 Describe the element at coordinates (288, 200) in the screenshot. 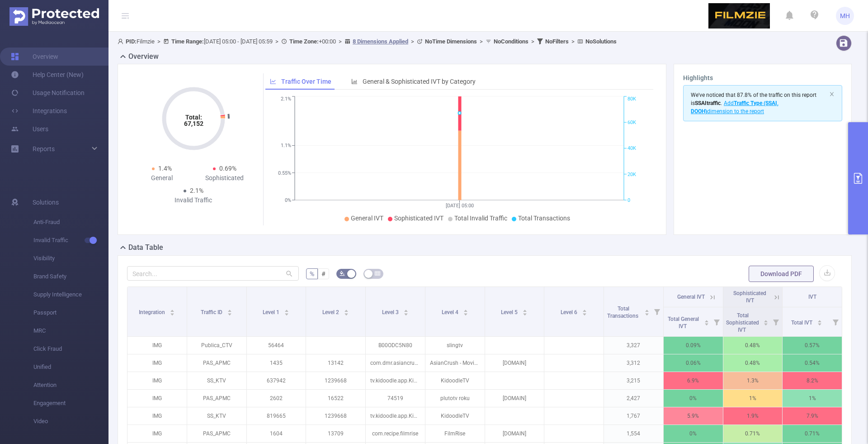

I see `tspan: 0%` at that location.